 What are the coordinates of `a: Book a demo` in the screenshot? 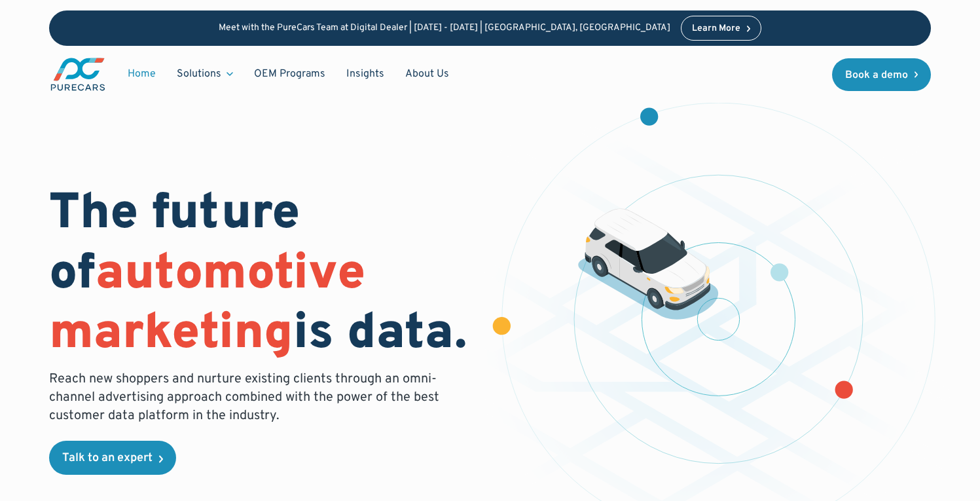 It's located at (882, 75).